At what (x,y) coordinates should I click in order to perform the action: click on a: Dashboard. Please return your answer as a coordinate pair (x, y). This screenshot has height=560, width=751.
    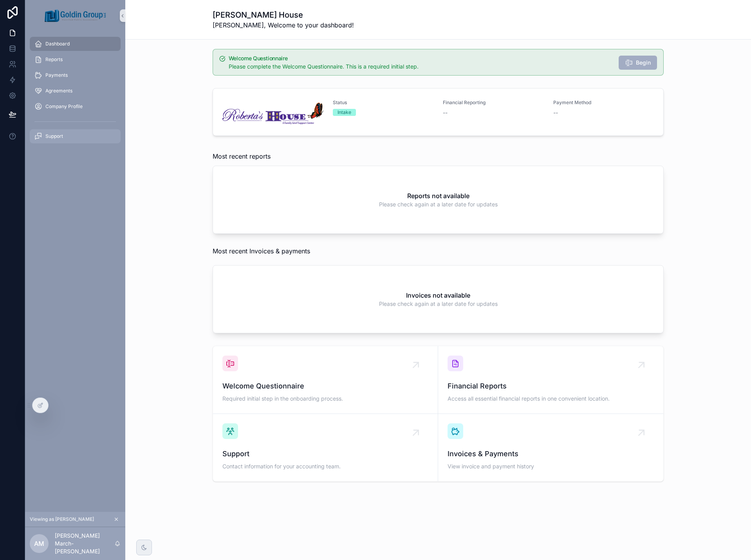
    Looking at the image, I should click on (75, 44).